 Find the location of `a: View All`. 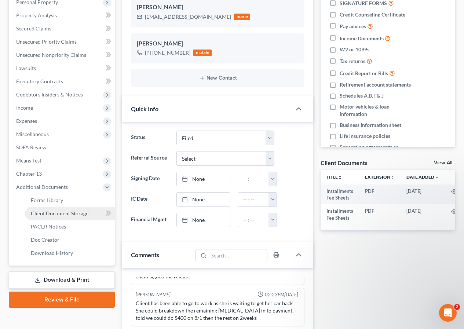

a: View All is located at coordinates (443, 163).